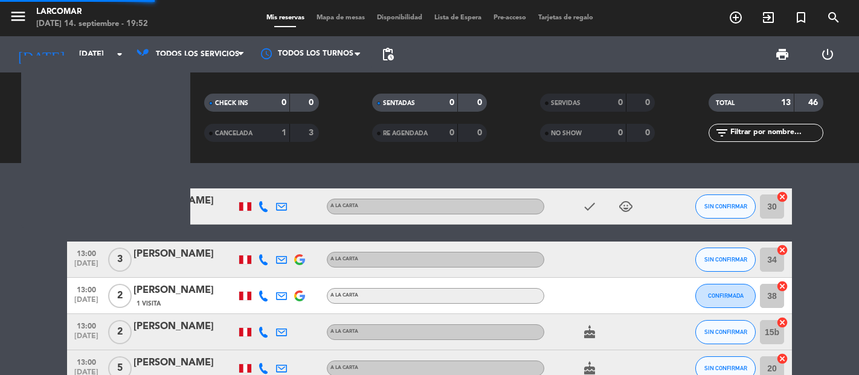  What do you see at coordinates (120, 54) in the screenshot?
I see `i: arrow_drop_down` at bounding box center [120, 54].